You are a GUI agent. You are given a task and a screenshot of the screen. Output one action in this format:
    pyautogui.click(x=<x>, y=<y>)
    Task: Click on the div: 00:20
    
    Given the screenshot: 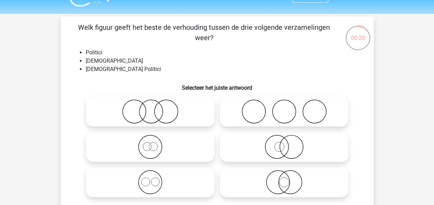 What is the action you would take?
    pyautogui.click(x=357, y=34)
    